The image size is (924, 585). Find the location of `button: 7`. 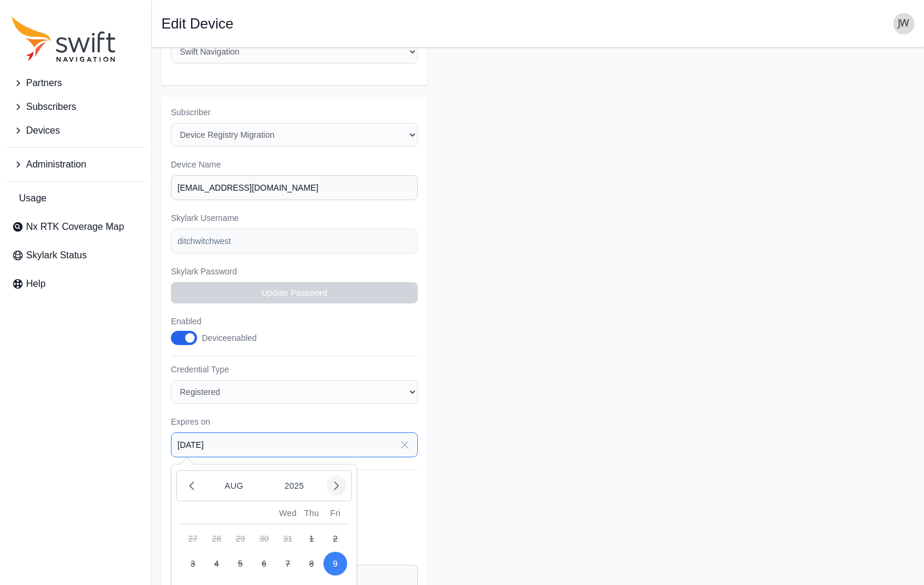

button: 7 is located at coordinates (288, 564).